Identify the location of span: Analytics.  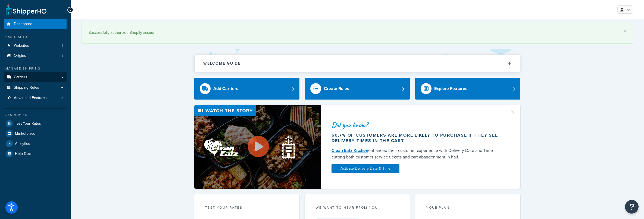
(22, 143).